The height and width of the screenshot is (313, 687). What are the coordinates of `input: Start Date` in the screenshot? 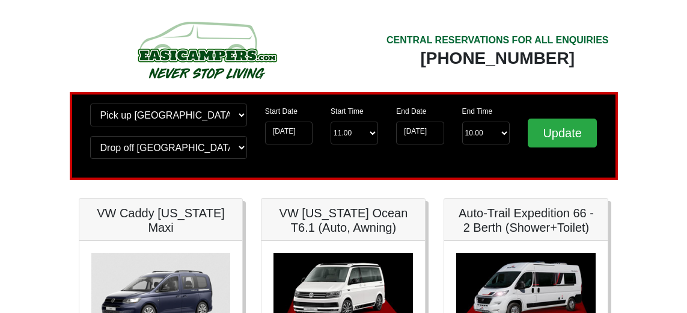 It's located at (289, 133).